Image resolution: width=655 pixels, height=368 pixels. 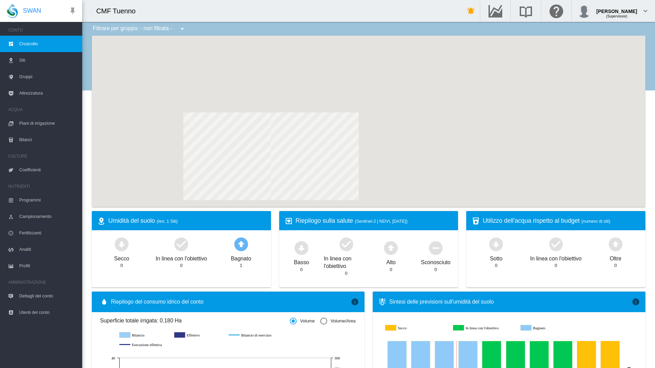 What do you see at coordinates (382, 302) in the screenshot?
I see `md-icon: icon-thermometer-lines` at bounding box center [382, 302].